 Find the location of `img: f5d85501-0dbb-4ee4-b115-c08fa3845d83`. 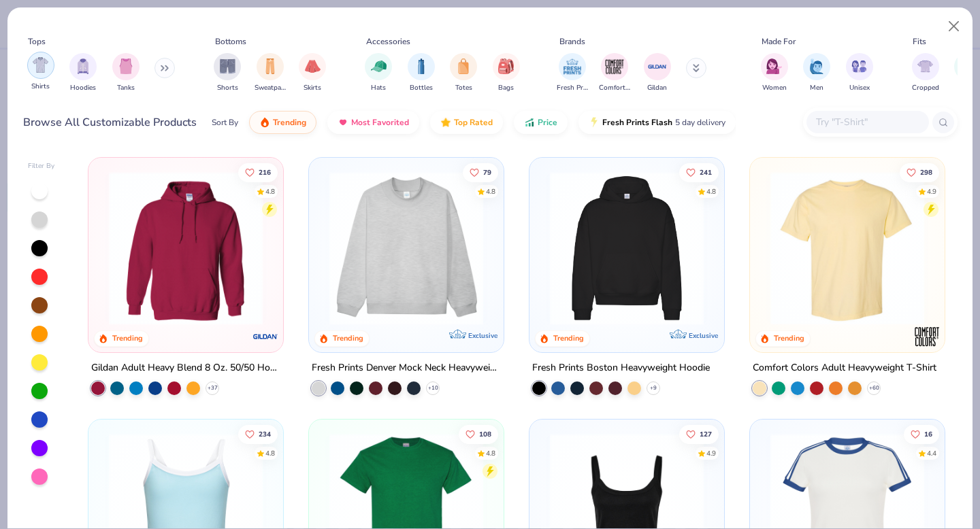

img: f5d85501-0dbb-4ee4-b115-c08fa3845d83 is located at coordinates (406, 248).